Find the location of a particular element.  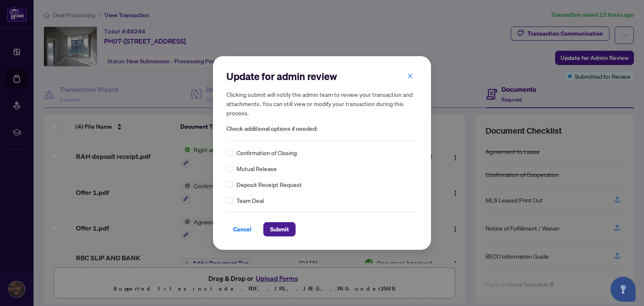

span: close is located at coordinates (410, 76).